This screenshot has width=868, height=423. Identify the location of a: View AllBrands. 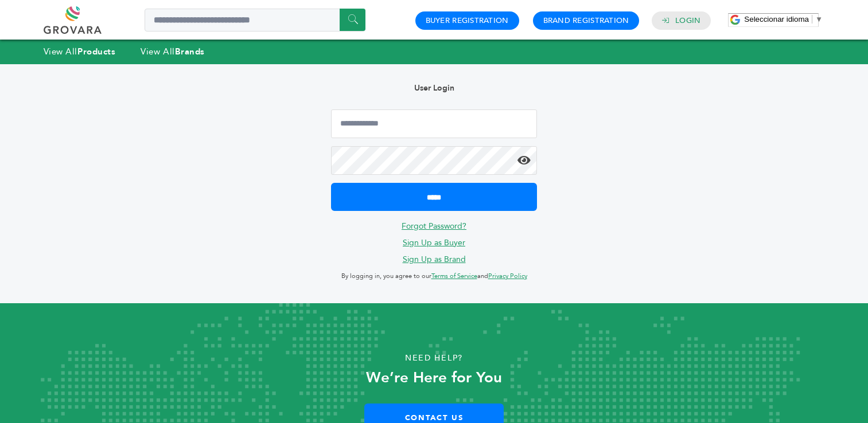
(173, 52).